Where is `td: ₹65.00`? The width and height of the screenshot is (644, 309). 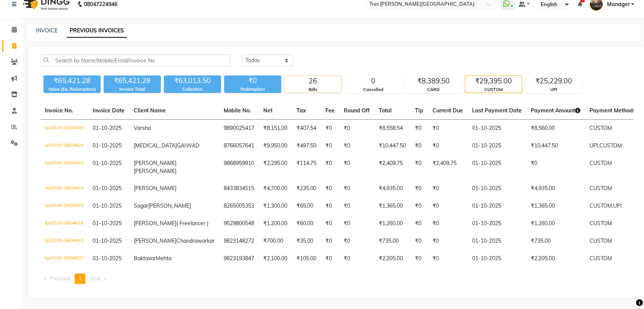
td: ₹65.00 is located at coordinates (307, 206).